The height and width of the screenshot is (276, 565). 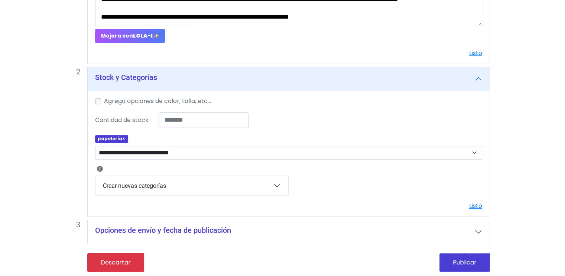 I want to click on button: Opciones de envío y fecha de publicación, so click(x=289, y=231).